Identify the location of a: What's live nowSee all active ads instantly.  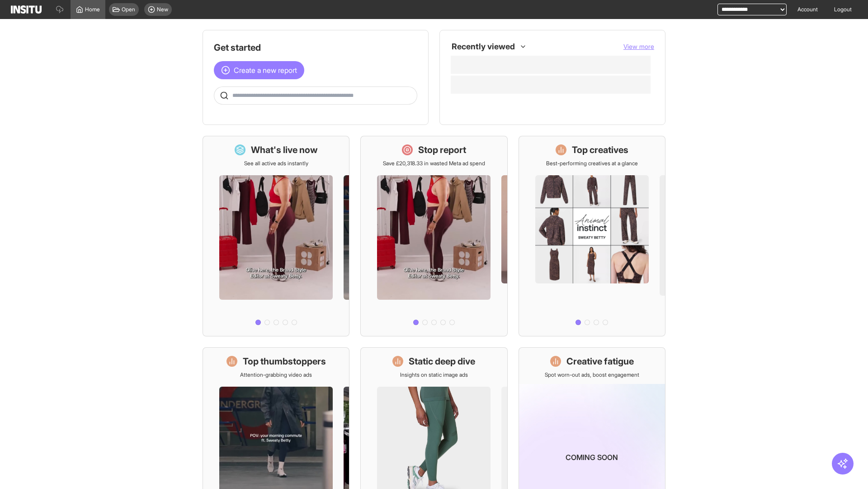
(275, 236).